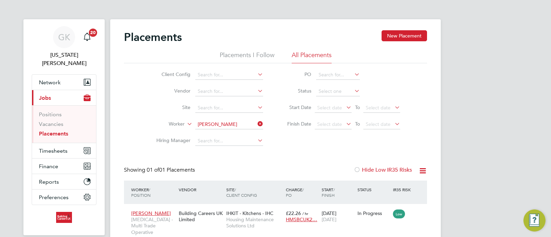  Describe the element at coordinates (247, 57) in the screenshot. I see `li: Placements I Follow` at that location.